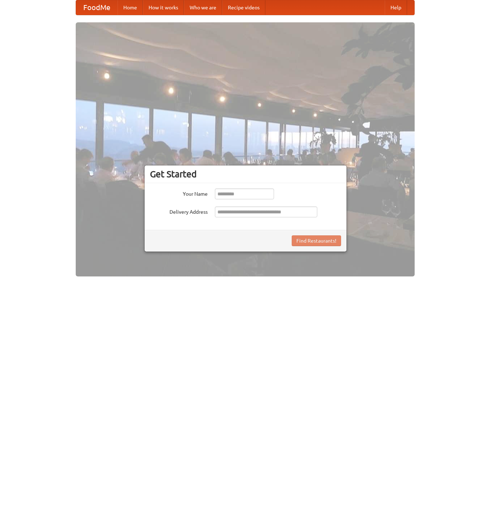 Image resolution: width=490 pixels, height=510 pixels. What do you see at coordinates (130, 8) in the screenshot?
I see `a: Home` at bounding box center [130, 8].